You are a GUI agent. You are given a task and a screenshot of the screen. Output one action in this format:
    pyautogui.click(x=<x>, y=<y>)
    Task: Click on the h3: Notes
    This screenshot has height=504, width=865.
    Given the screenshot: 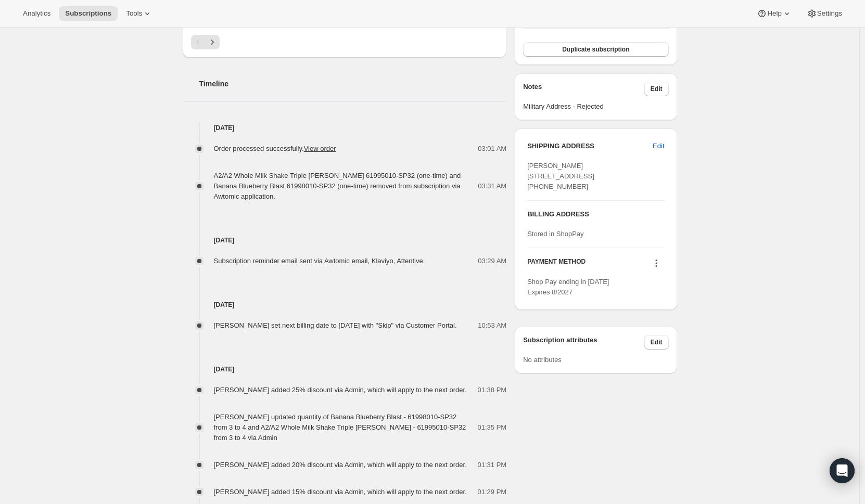 What is the action you would take?
    pyautogui.click(x=584, y=89)
    